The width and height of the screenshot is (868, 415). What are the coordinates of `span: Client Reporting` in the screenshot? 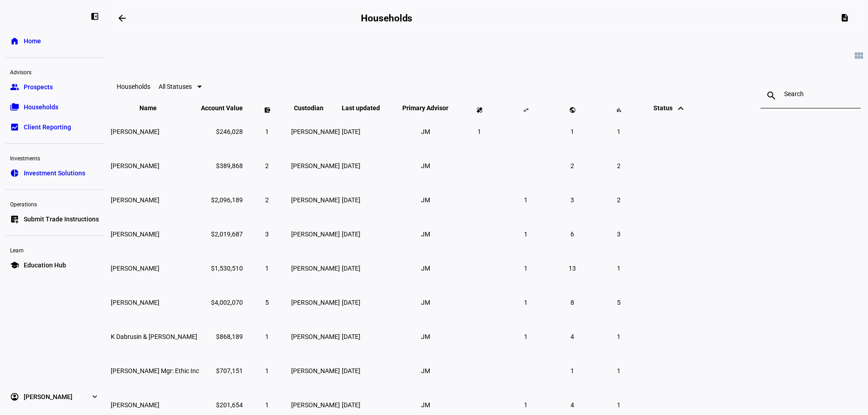 It's located at (47, 127).